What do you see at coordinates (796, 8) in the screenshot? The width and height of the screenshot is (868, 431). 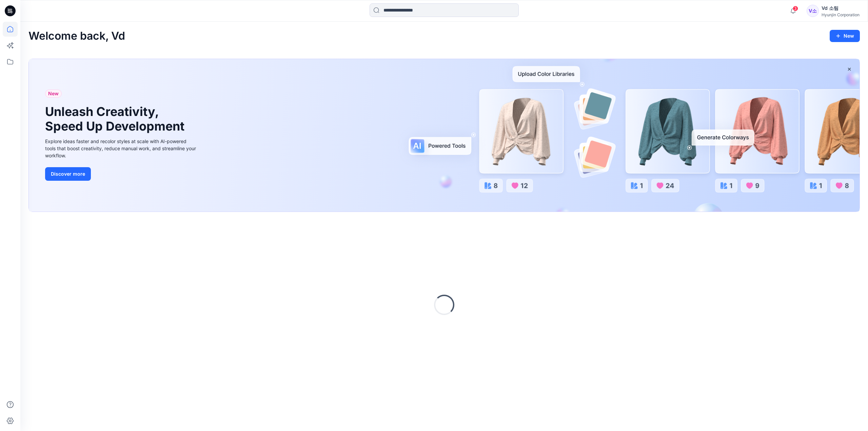 I see `span: 3` at bounding box center [796, 8].